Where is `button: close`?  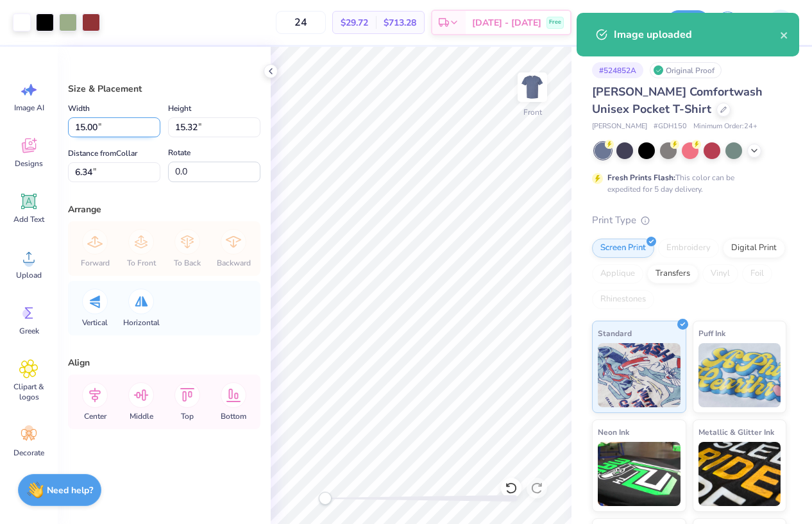 button: close is located at coordinates (784, 35).